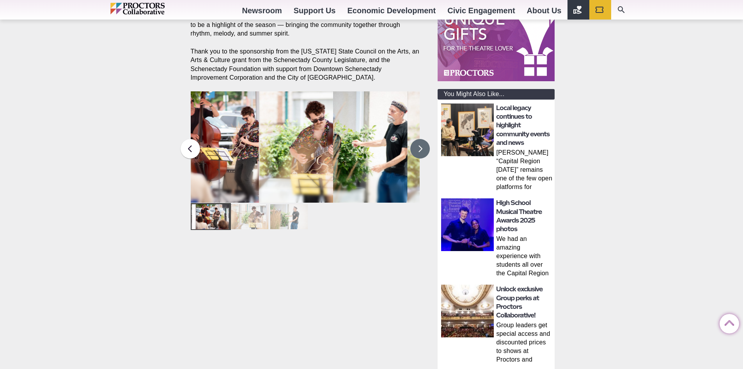 This screenshot has height=369, width=743. What do you see at coordinates (305, 21) in the screenshot?
I see `p: Whether grabbing lunch or just soaking up the sun, attendees enjoyed a laid-back, musical break e...` at bounding box center [305, 21].